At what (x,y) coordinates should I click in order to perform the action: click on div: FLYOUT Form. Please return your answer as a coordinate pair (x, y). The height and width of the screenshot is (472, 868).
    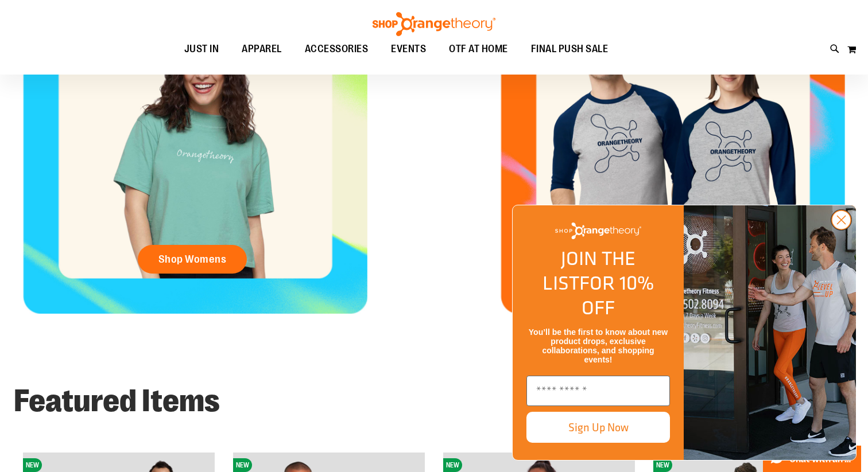
    Looking at the image, I should click on (684, 333).